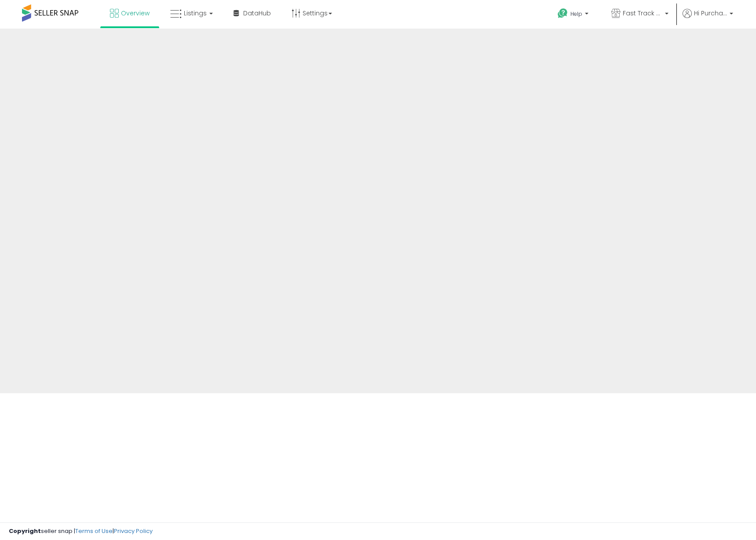  I want to click on span: Hi Purchase, so click(710, 13).